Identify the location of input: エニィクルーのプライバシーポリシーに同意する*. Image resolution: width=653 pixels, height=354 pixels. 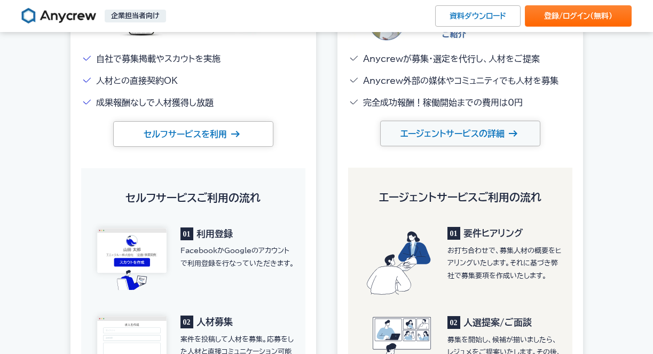
(6, 271).